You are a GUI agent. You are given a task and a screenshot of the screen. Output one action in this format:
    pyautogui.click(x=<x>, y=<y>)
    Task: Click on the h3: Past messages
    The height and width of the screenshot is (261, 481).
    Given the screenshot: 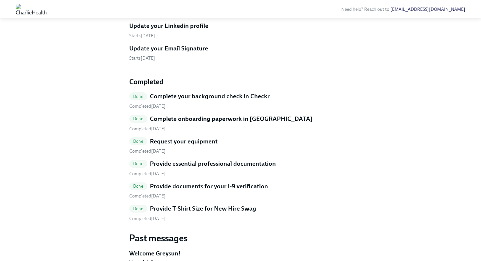 What is the action you would take?
    pyautogui.click(x=241, y=238)
    